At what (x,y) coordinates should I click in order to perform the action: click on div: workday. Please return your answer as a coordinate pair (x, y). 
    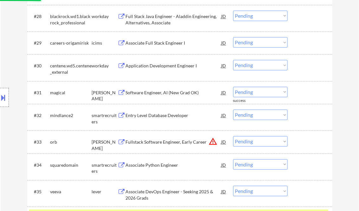
    Looking at the image, I should click on (105, 17).